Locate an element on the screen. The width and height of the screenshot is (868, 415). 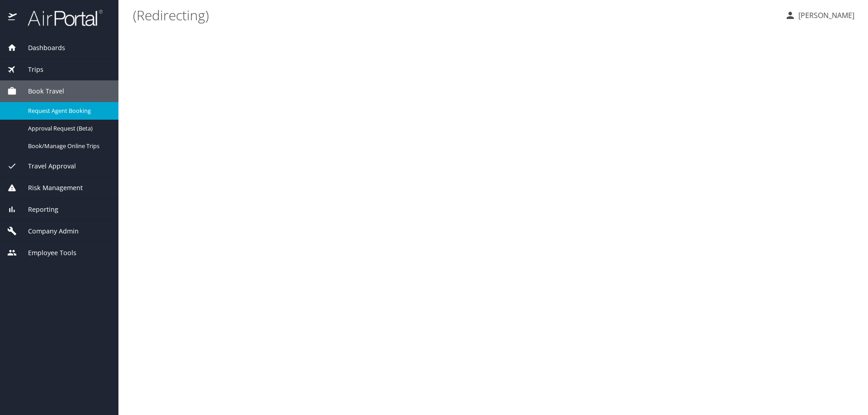
span: Company Admin is located at coordinates (47, 231).